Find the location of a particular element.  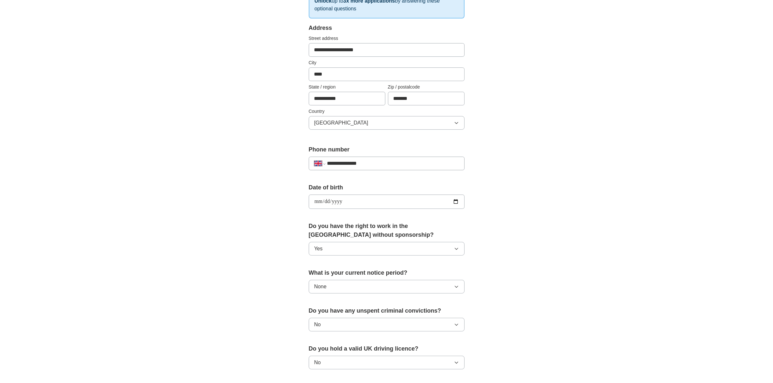

span: None is located at coordinates (320, 287).